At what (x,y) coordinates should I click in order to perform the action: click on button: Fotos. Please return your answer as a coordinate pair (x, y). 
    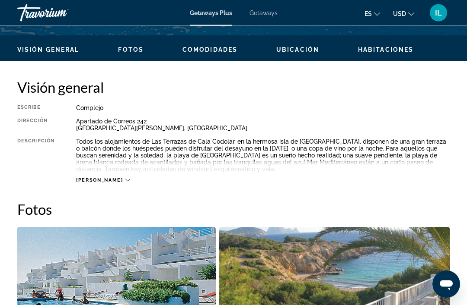
    Looking at the image, I should click on (130, 50).